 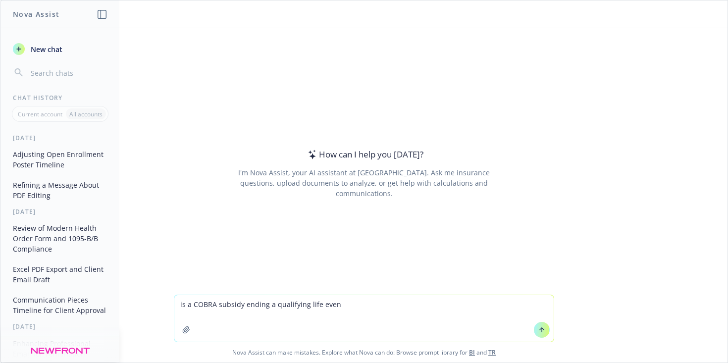 What do you see at coordinates (86, 114) in the screenshot?
I see `p: All accounts` at bounding box center [86, 114].